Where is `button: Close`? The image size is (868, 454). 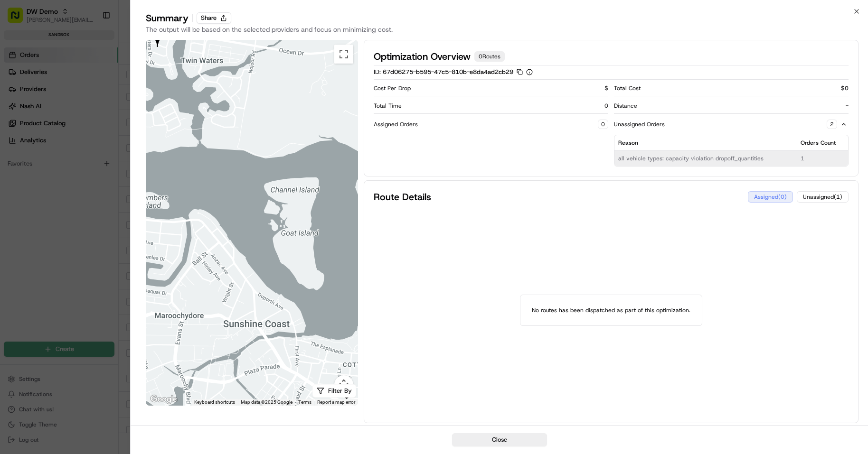 button: Close is located at coordinates (500, 440).